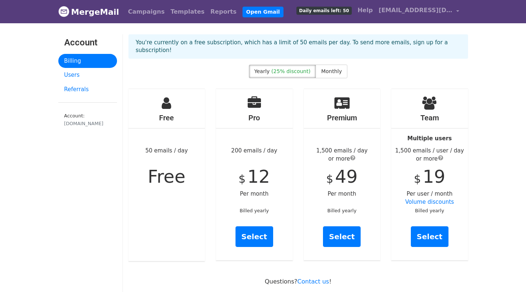 Image resolution: width=526 pixels, height=292 pixels. I want to click on div: 200 emails / day Per month, so click(254, 175).